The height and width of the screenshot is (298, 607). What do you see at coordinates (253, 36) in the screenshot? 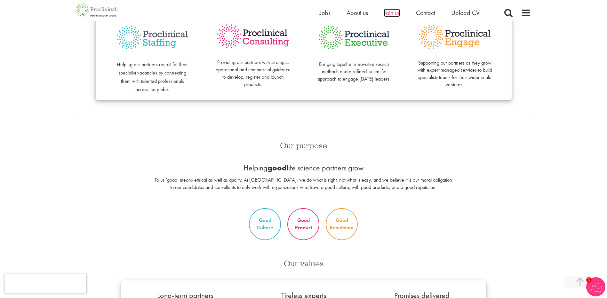
I see `img: Proclinical Consulting` at bounding box center [253, 36].